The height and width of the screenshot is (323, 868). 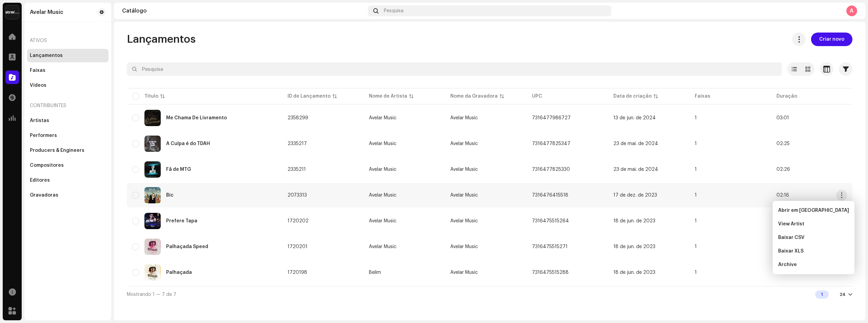 I want to click on div: Fã de MTG, so click(x=178, y=170).